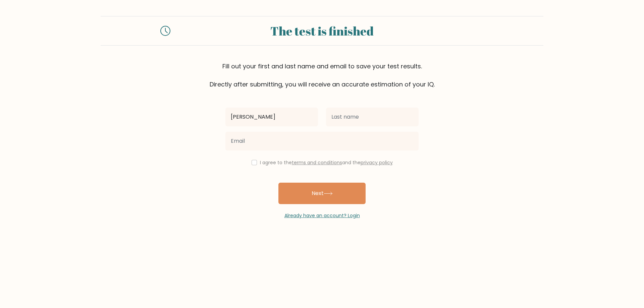  Describe the element at coordinates (272, 117) in the screenshot. I see `input: First name` at that location.